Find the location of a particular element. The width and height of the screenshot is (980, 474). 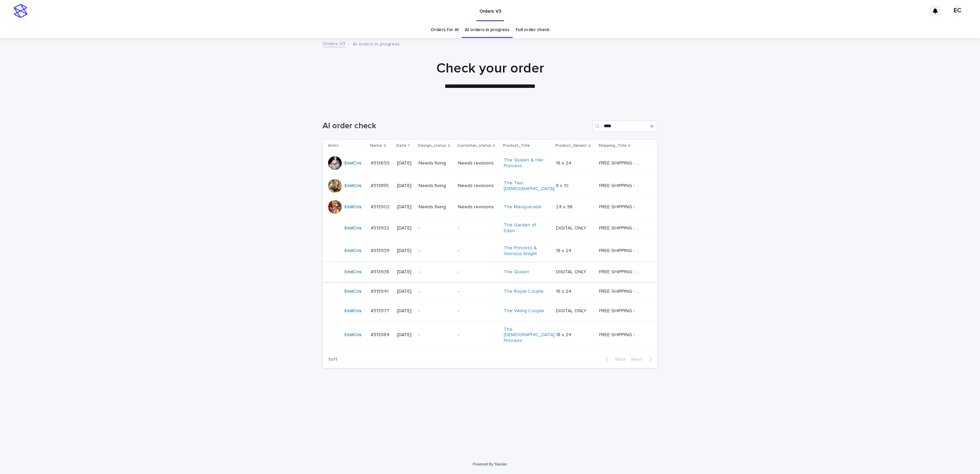

a: The Viking Couple is located at coordinates (524, 310).